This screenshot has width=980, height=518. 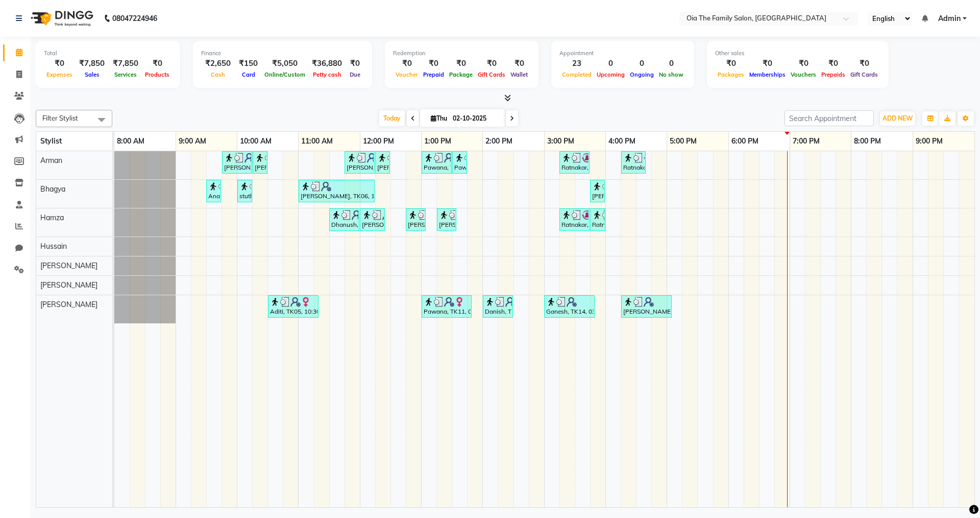 What do you see at coordinates (683, 141) in the screenshot?
I see `a: 5:00 PM` at bounding box center [683, 141].